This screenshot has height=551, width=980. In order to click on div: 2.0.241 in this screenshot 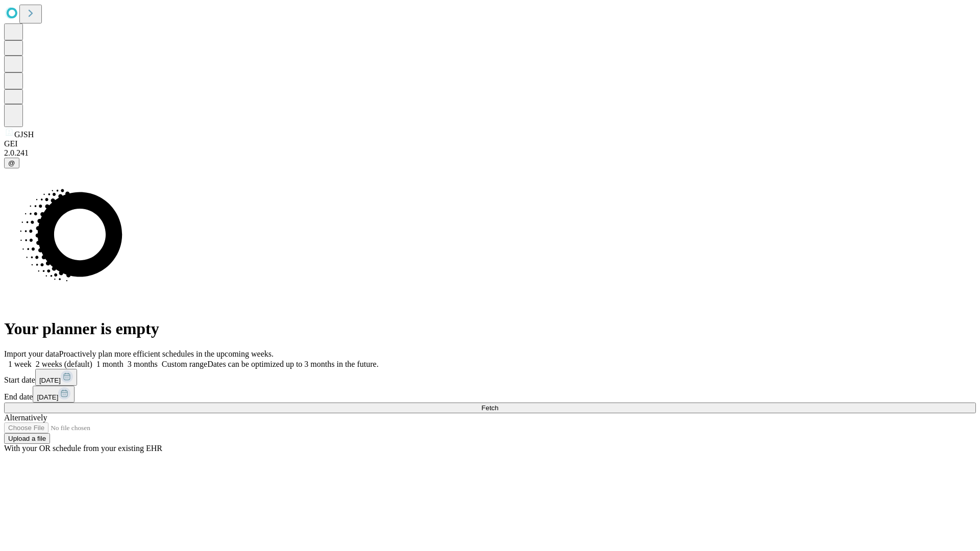, I will do `click(490, 153)`.